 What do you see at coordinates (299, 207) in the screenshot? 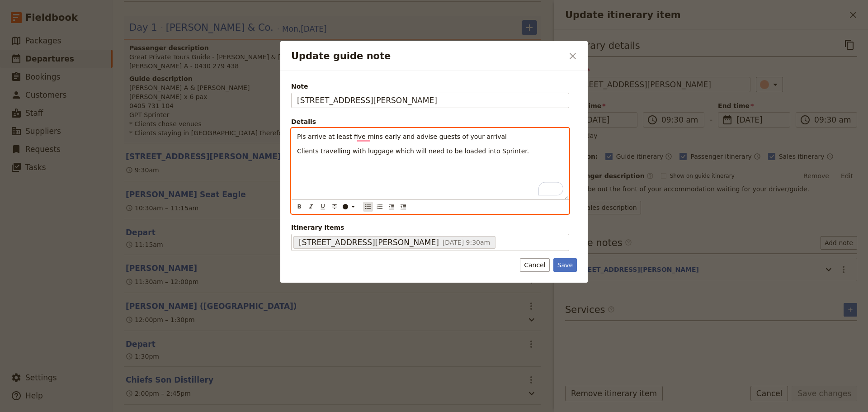
I see `button: Format bold` at bounding box center [299, 207].